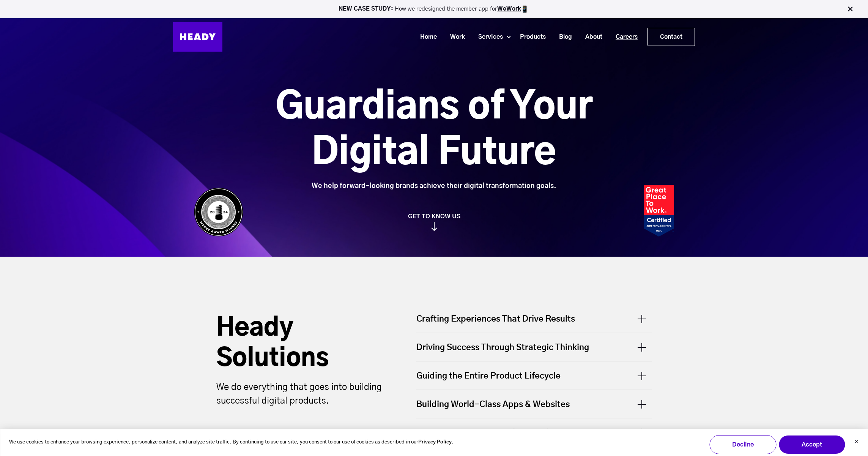  I want to click on a: Work, so click(455, 37).